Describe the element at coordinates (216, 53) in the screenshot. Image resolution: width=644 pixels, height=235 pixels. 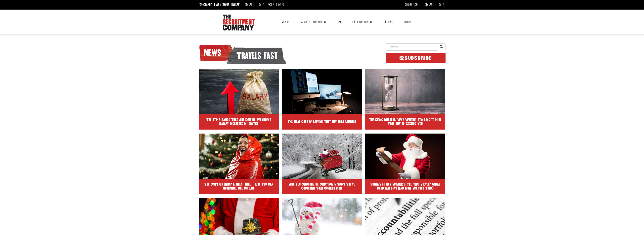
I see `span: News` at that location.